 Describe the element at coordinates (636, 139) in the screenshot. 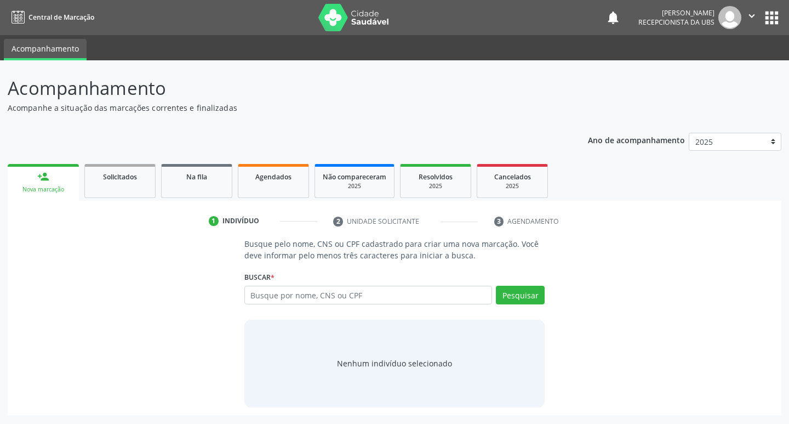

I see `p: Ano de acompanhamento` at that location.